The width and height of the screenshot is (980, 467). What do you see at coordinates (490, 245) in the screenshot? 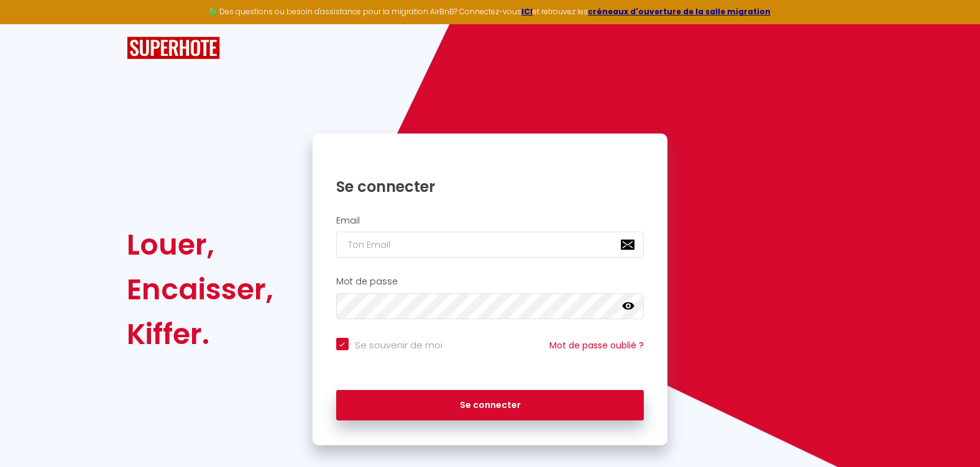
I see `input: Ton Email` at bounding box center [490, 245].